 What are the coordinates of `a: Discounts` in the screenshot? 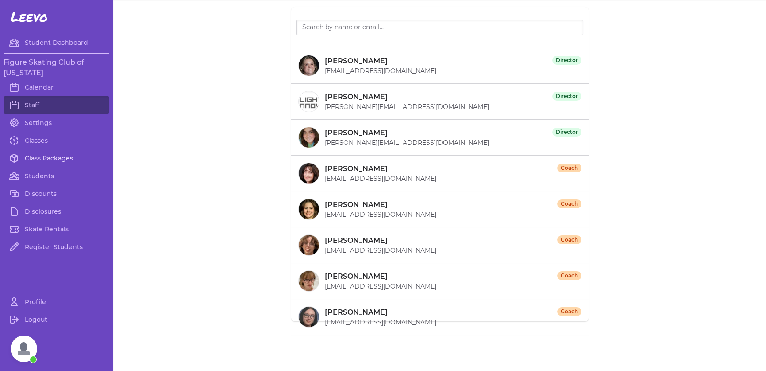 It's located at (56, 193).